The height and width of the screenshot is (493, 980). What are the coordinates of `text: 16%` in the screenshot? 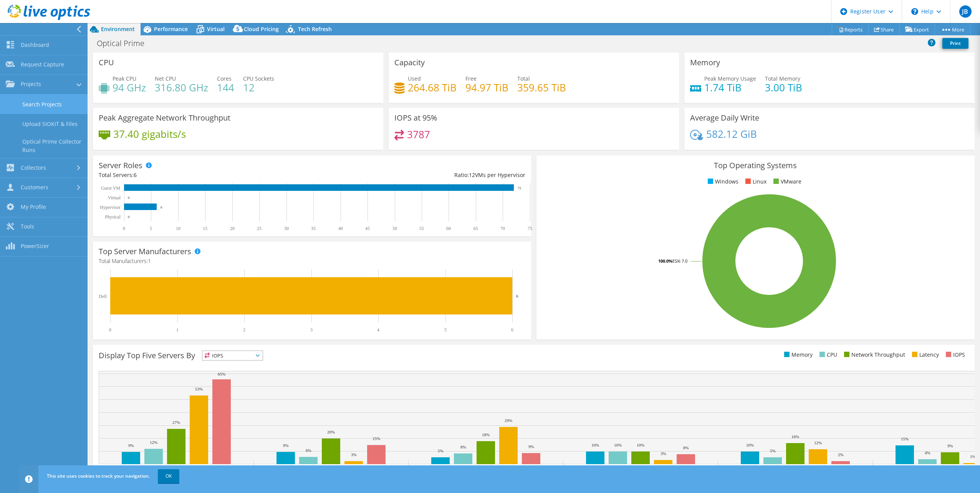 It's located at (795, 436).